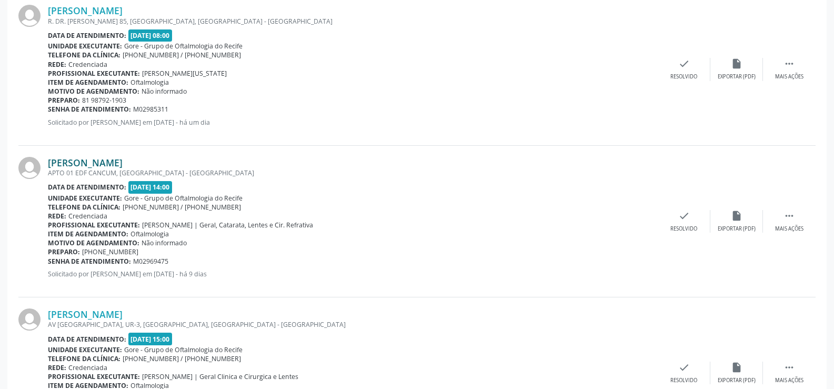 Image resolution: width=834 pixels, height=389 pixels. Describe the element at coordinates (151, 109) in the screenshot. I see `span: M02985311` at that location.